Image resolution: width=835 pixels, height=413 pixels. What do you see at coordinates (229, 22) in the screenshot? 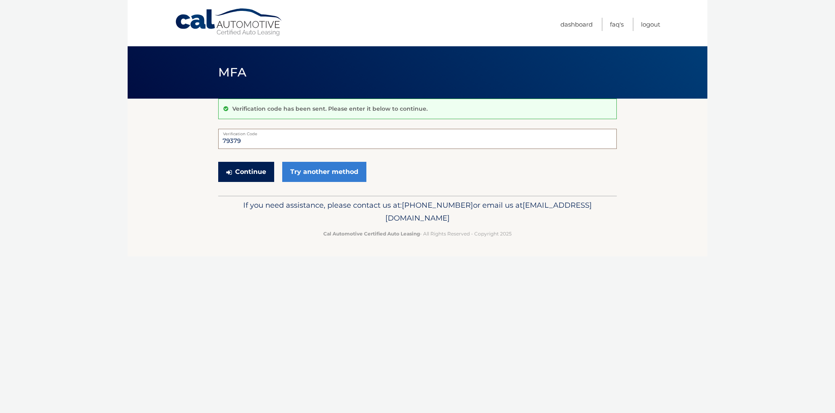
I see `a: Cal Automotive` at bounding box center [229, 22].